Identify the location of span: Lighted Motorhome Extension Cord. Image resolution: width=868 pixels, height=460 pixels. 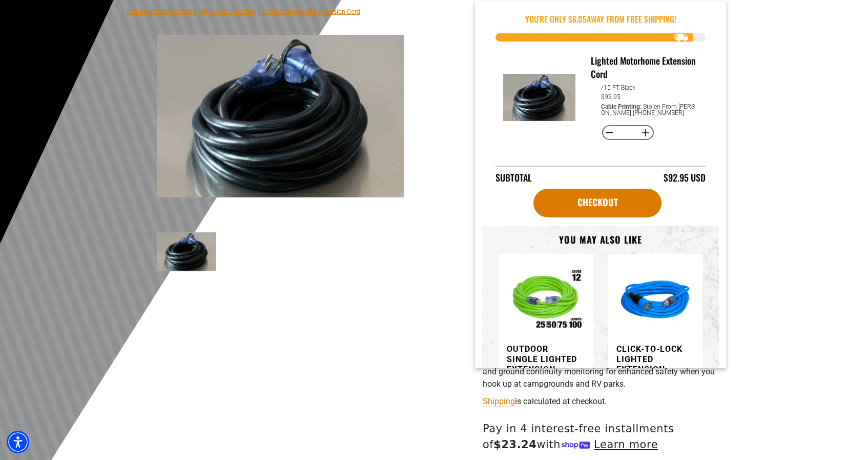
(311, 11).